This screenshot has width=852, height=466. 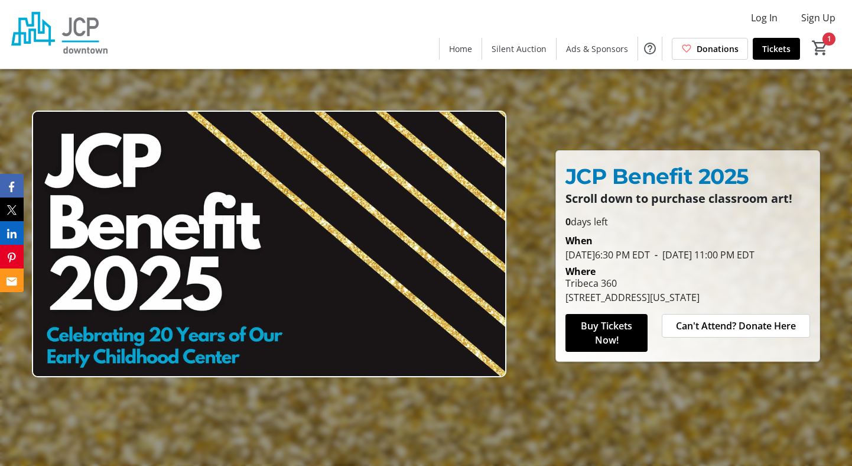 What do you see at coordinates (519, 48) in the screenshot?
I see `span: Silent Auction` at bounding box center [519, 48].